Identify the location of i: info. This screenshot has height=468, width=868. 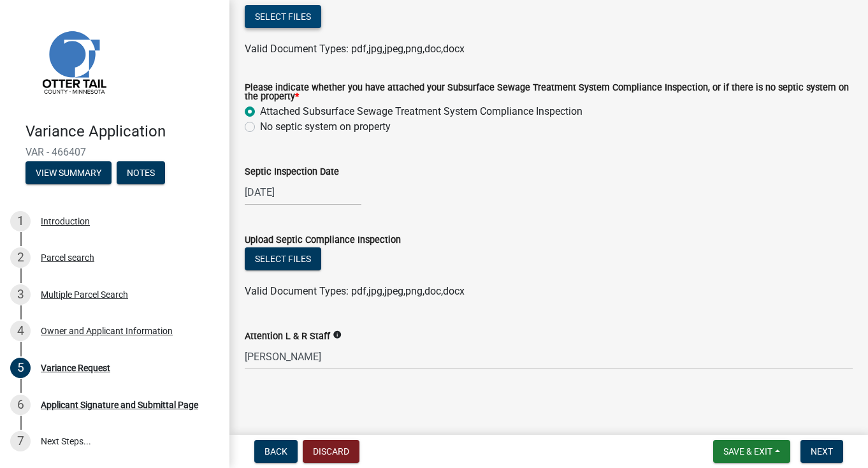
(337, 335).